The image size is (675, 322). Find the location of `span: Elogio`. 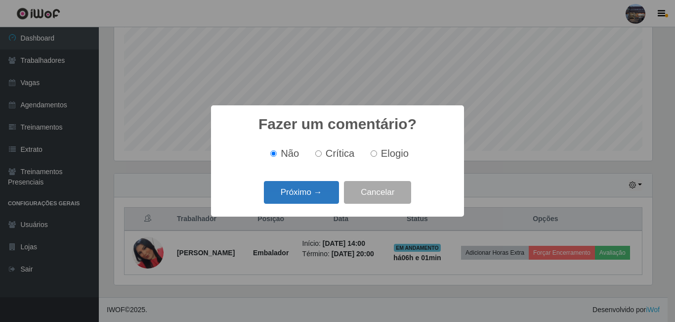

span: Elogio is located at coordinates (395, 153).